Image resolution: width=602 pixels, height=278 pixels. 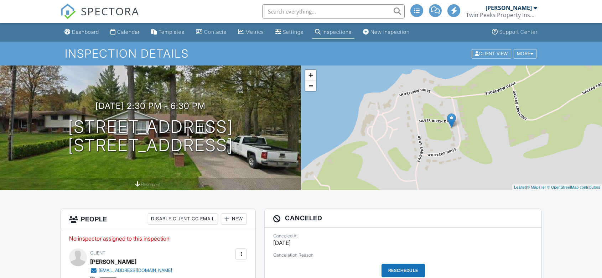 I want to click on div: Calendar, so click(x=128, y=32).